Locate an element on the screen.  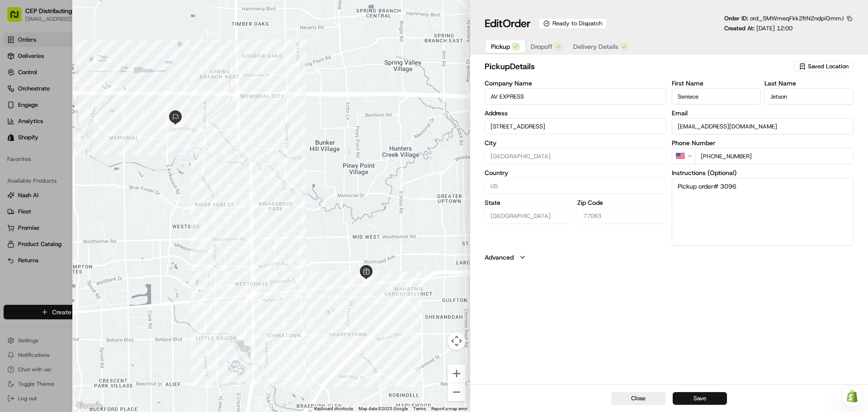
input: Enter zip code is located at coordinates (621, 216).